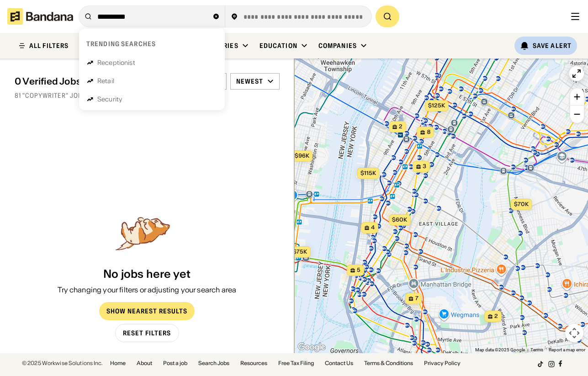 This screenshot has width=588, height=376. What do you see at coordinates (359, 270) in the screenshot?
I see `span: 5` at bounding box center [359, 270].